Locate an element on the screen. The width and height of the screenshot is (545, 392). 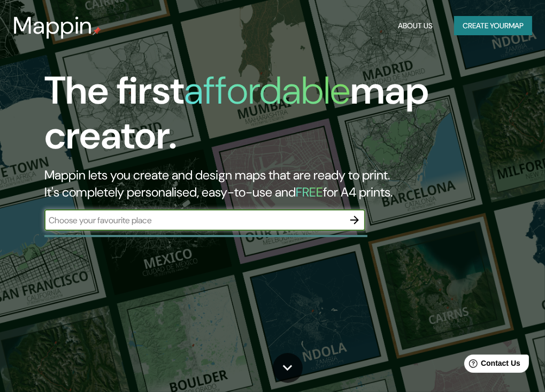
h1: The first map creator. is located at coordinates (262, 117).